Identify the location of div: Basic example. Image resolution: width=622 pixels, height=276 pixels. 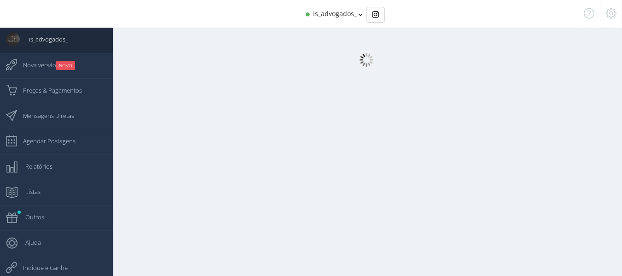
(375, 15).